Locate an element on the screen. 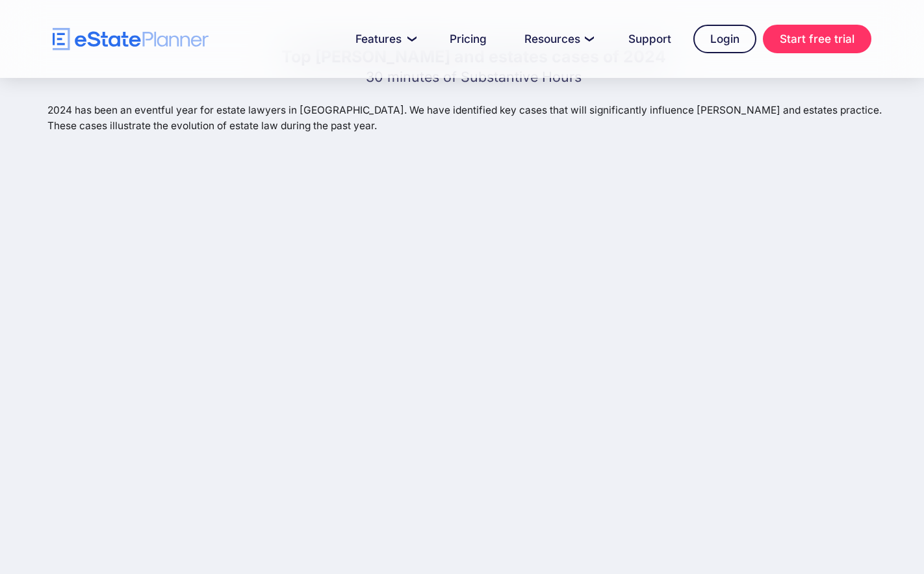 The height and width of the screenshot is (574, 924). a: Start free trial is located at coordinates (817, 39).